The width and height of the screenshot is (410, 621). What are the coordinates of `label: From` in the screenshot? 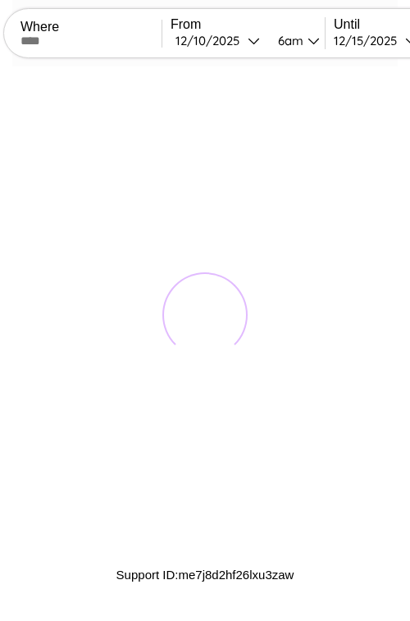 It's located at (248, 25).